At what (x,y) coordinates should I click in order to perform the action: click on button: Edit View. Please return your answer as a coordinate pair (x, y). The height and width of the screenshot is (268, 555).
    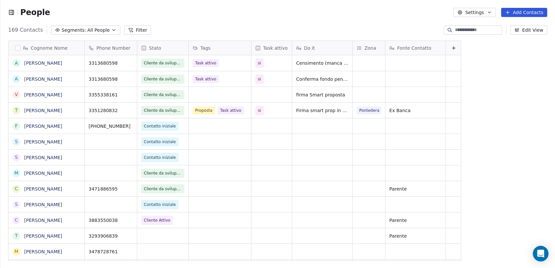
    Looking at the image, I should click on (529, 30).